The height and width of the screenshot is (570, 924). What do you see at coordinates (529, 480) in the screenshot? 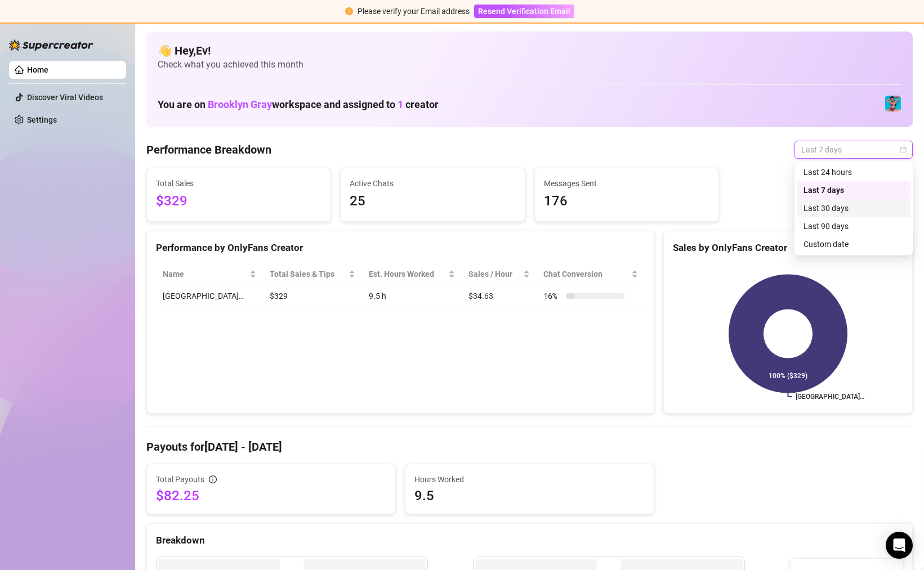
I see `span: Hours Worked` at bounding box center [529, 480].